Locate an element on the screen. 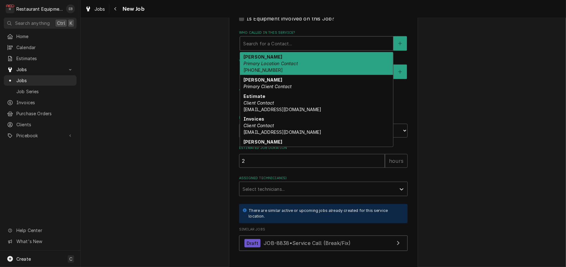 The image size is (566, 267). div: Estimated Job Duration is located at coordinates (323, 157).